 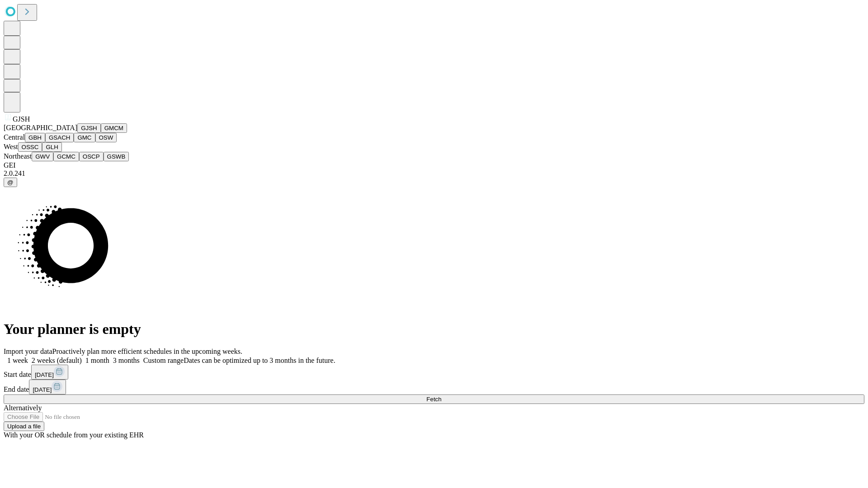 I want to click on button: OSCP, so click(x=91, y=157).